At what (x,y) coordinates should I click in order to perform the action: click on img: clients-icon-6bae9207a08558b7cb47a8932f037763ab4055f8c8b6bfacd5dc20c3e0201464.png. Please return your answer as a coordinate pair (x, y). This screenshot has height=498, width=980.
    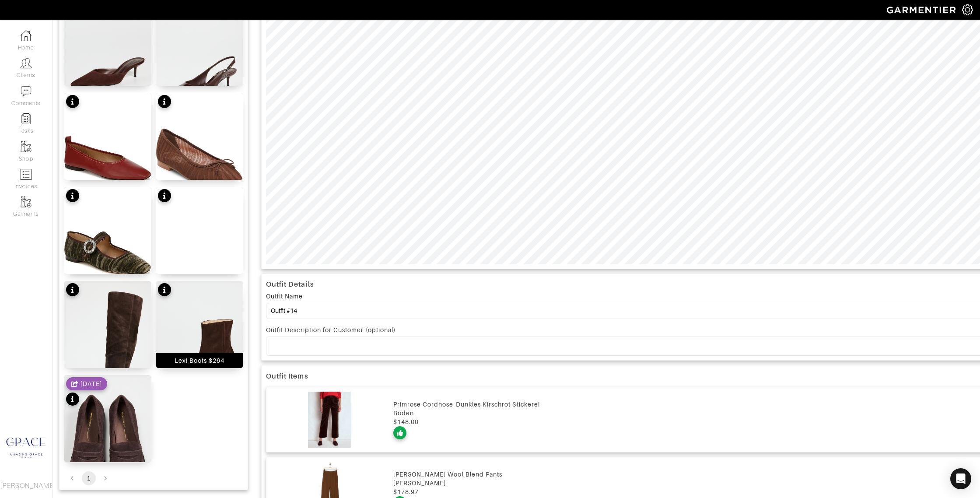
    Looking at the image, I should click on (26, 63).